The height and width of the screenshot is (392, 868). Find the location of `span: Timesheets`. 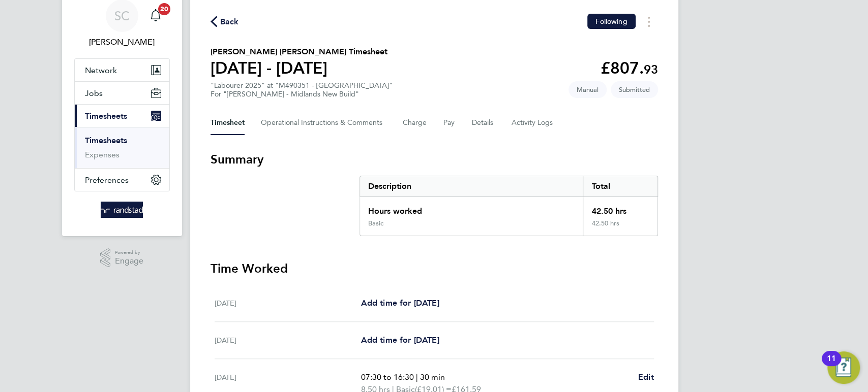

span: Timesheets is located at coordinates (106, 116).